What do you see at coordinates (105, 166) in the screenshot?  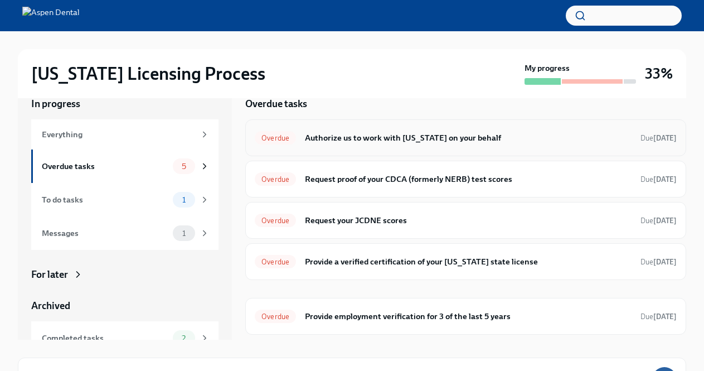 I see `div: Overdue tasks` at bounding box center [105, 166].